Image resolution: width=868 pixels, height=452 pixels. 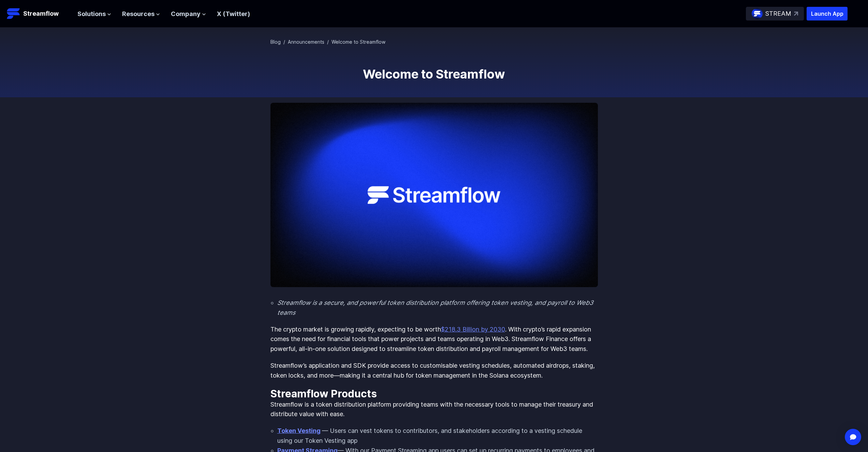 I want to click on a: Streamflow, so click(x=38, y=14).